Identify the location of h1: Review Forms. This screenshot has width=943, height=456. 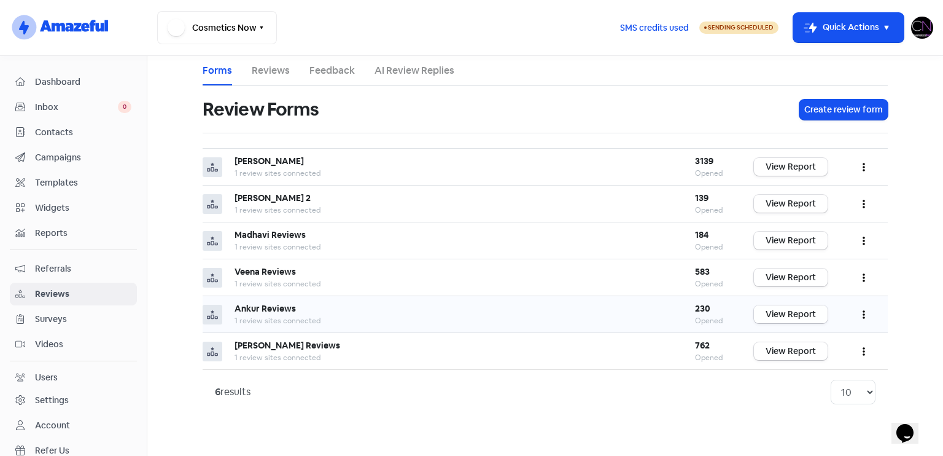
(260, 109).